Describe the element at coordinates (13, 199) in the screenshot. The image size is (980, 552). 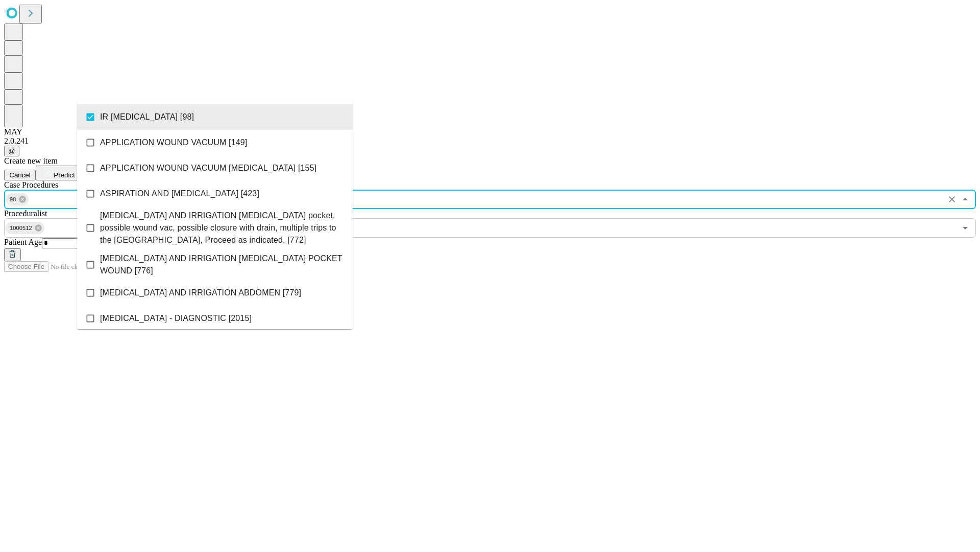
I see `span: 98` at that location.